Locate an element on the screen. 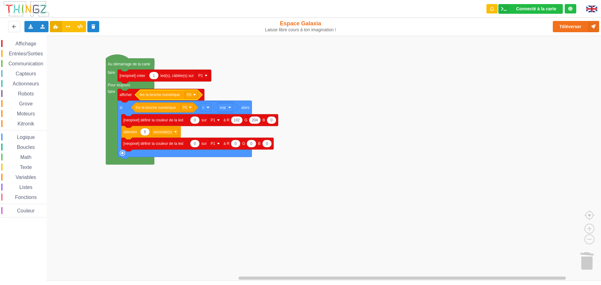  text: led(s), câblée(s) sur is located at coordinates (177, 75).